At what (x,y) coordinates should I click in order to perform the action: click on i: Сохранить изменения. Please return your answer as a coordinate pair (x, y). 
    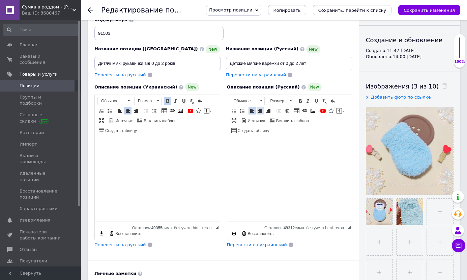
    Looking at the image, I should click on (429, 10).